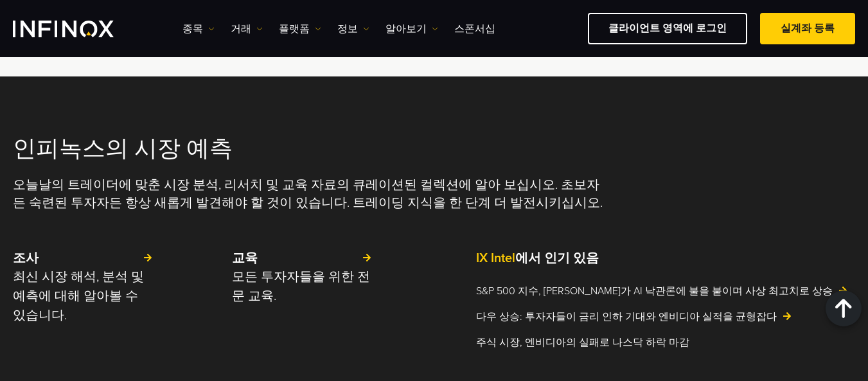 This screenshot has height=381, width=868. Describe the element at coordinates (495, 259) in the screenshot. I see `span: IX Intel` at that location.